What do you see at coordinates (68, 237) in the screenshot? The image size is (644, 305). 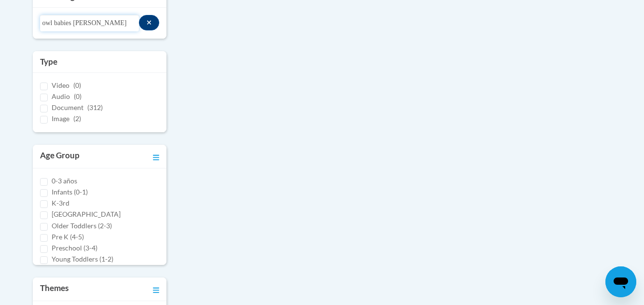 I see `label: Pre K (4-5)` at bounding box center [68, 237].